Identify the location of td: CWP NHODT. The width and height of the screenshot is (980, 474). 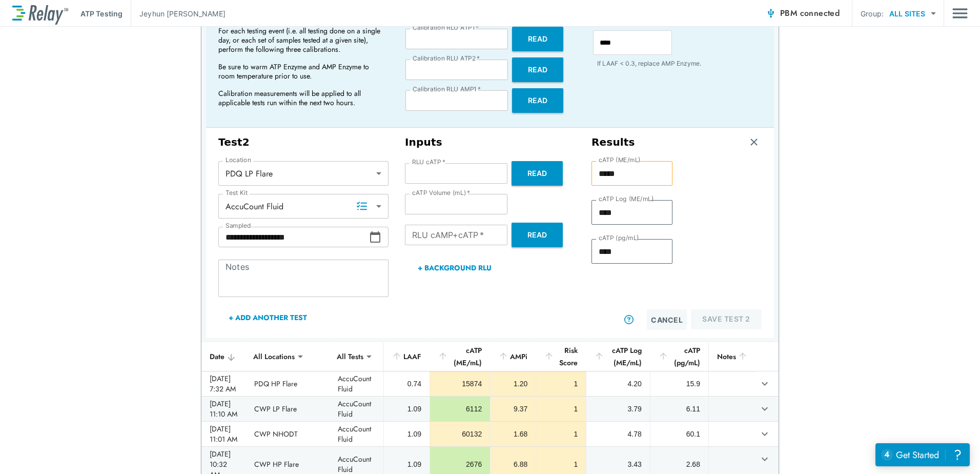
(288, 434).